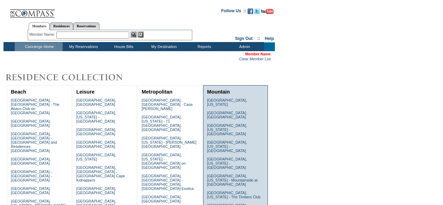 This screenshot has width=443, height=205. I want to click on a: Residences, so click(61, 26).